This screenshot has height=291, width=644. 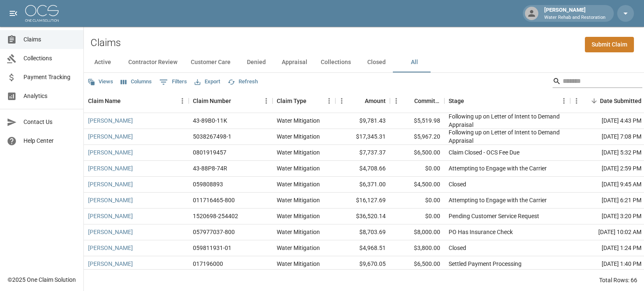 I want to click on div: $4,708.66, so click(x=363, y=169).